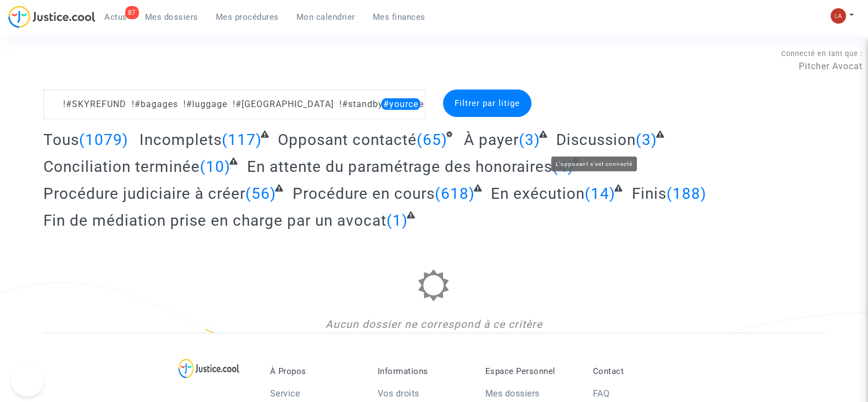 The height and width of the screenshot is (402, 868). Describe the element at coordinates (326, 17) in the screenshot. I see `span: Mon calendrier` at that location.